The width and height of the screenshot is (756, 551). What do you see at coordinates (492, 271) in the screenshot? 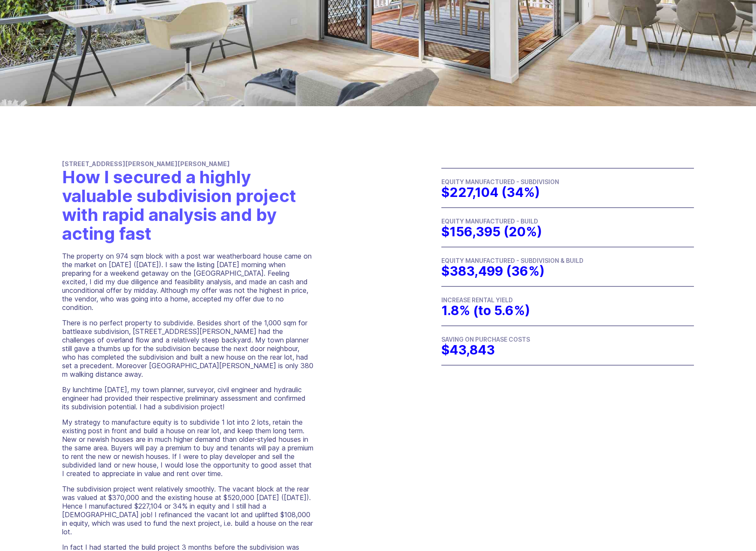
I see `span: $383,499 (36%)` at bounding box center [492, 271].